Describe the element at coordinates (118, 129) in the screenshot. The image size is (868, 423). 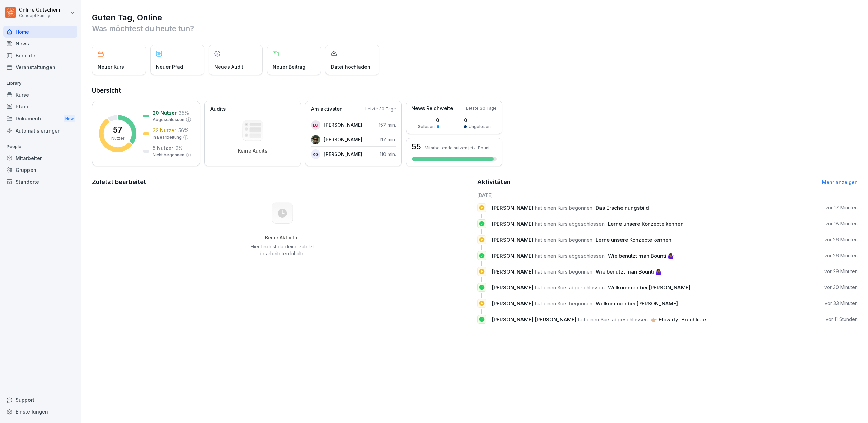
I see `p: 57` at that location.